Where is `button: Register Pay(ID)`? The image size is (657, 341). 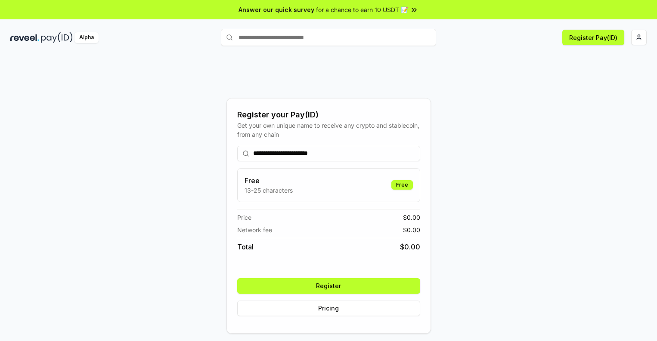 button: Register Pay(ID) is located at coordinates (593, 37).